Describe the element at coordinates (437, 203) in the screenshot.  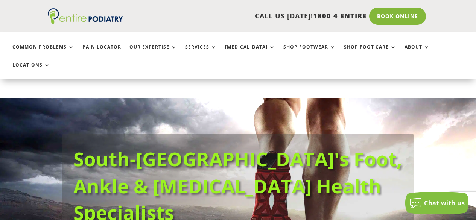
I see `button: Chat with us` at that location.